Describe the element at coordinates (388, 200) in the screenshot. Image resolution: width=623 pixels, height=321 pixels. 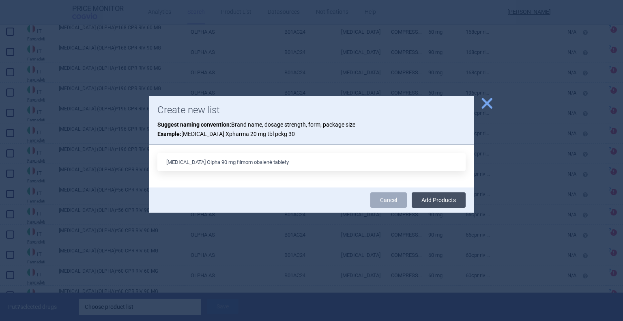
I see `a: Cancel` at that location.